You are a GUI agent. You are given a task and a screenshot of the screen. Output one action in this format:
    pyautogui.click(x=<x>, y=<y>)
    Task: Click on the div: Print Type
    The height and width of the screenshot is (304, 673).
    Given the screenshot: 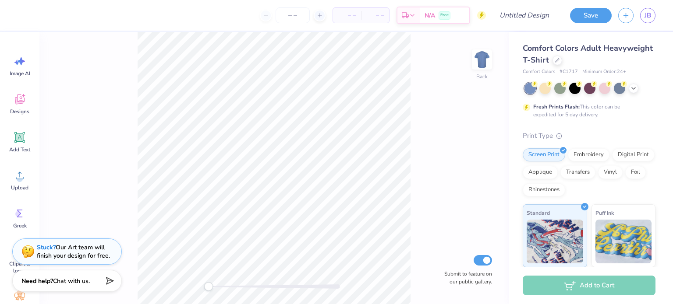 What is the action you would take?
    pyautogui.click(x=589, y=136)
    